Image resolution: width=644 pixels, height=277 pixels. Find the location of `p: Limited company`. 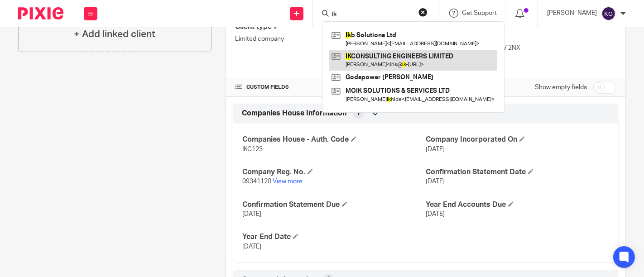

p: Limited company is located at coordinates (330, 39).